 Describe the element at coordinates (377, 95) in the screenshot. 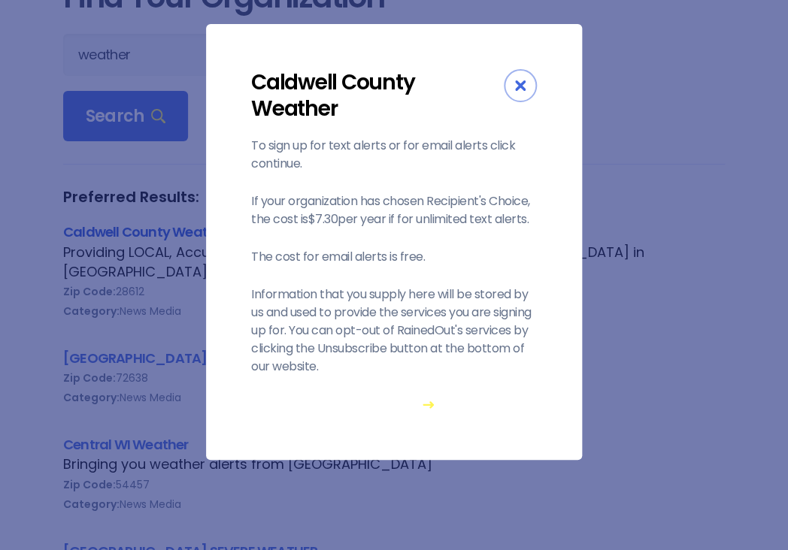

I see `div: Caldwell County Weather` at that location.